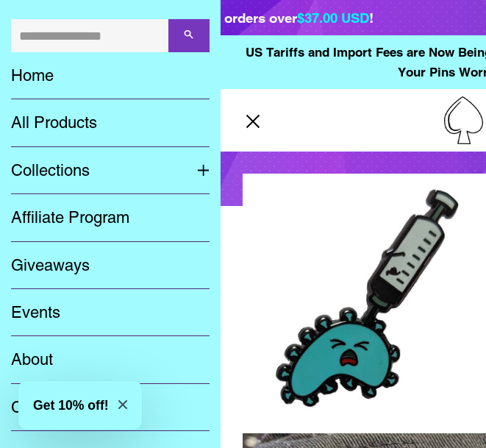 Image resolution: width=486 pixels, height=448 pixels. I want to click on input: Search our store, so click(90, 35).